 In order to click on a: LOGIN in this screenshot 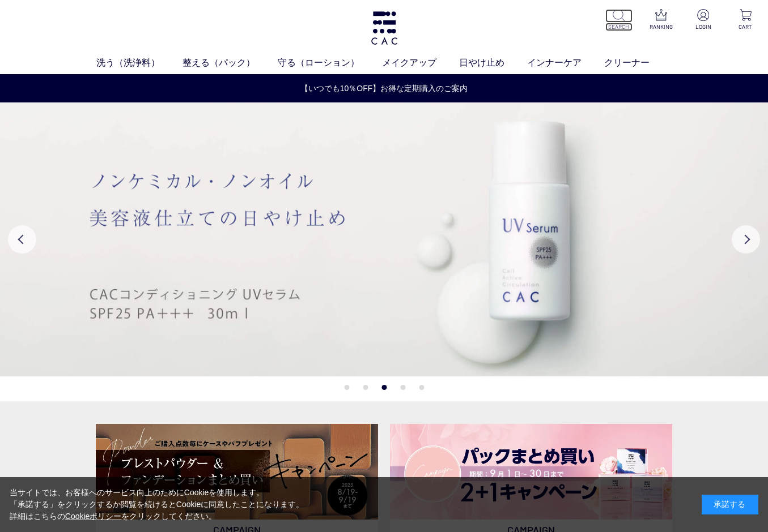, I will do `click(703, 20)`.